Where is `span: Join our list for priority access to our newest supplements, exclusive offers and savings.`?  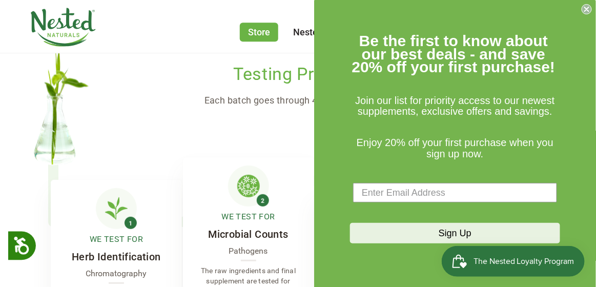 span: Join our list for priority access to our newest supplements, exclusive offers and savings. is located at coordinates (454, 106).